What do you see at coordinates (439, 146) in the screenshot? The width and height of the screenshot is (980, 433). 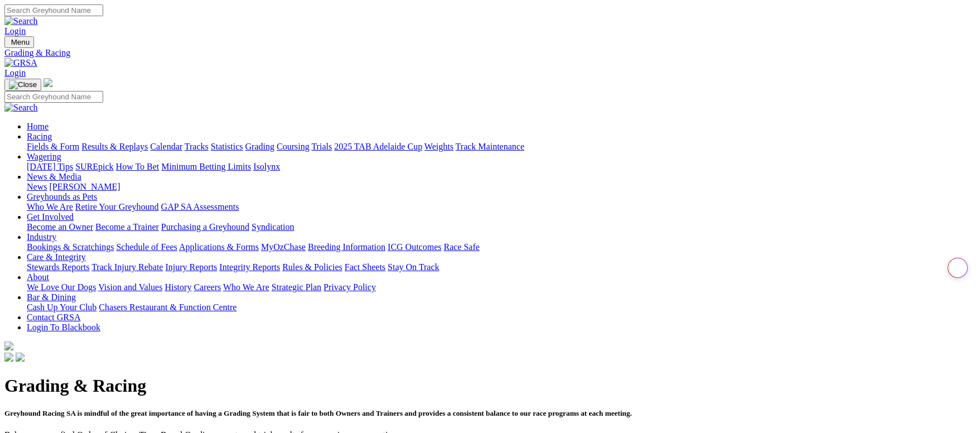 I see `a: Weights` at bounding box center [439, 146].